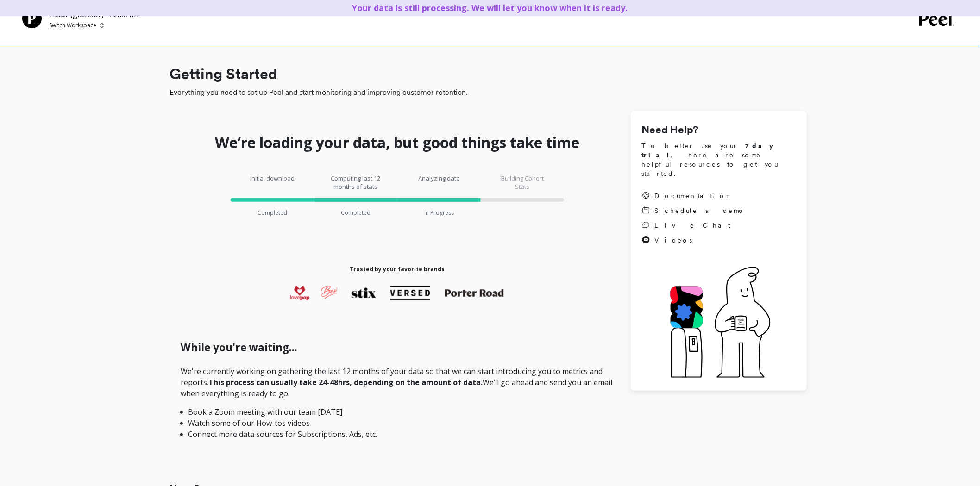 The width and height of the screenshot is (980, 486). What do you see at coordinates (398, 270) in the screenshot?
I see `h1: Trusted by your favorite brands` at bounding box center [398, 270].